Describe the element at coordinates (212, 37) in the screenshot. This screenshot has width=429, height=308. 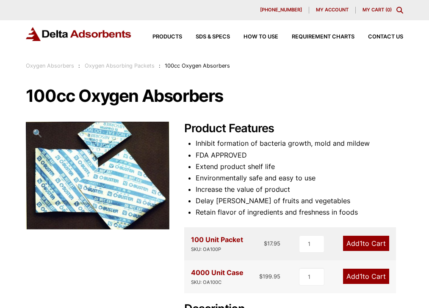
I see `span: SDS & SPECS` at that location.